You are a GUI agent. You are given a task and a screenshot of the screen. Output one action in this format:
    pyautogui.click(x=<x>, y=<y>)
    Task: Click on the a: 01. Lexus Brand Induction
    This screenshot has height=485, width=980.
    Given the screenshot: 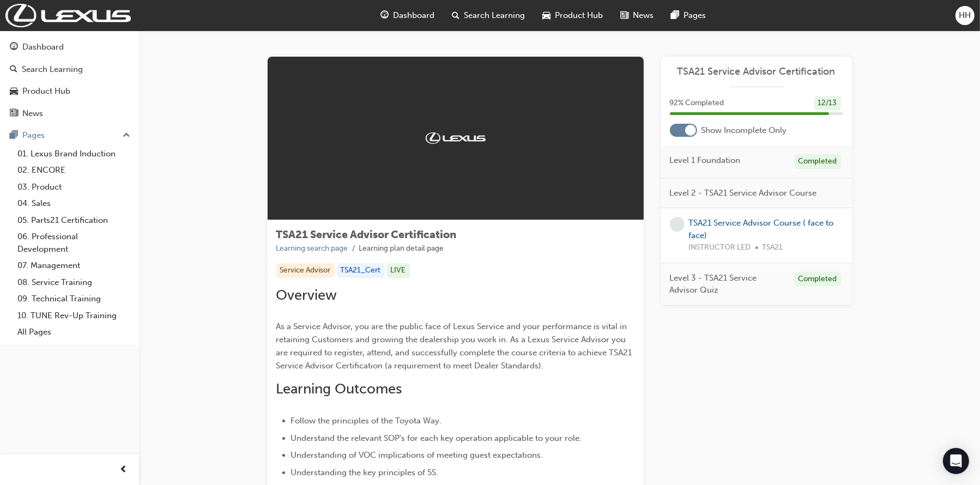 What is the action you would take?
    pyautogui.click(x=73, y=154)
    